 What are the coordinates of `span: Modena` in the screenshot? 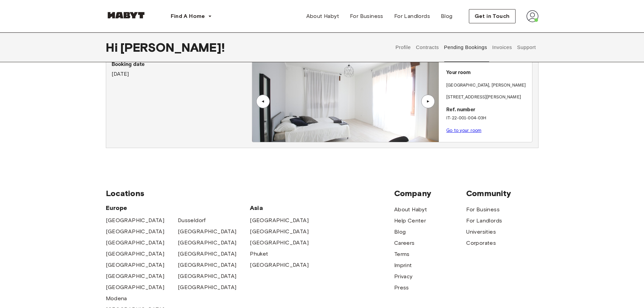 It's located at (116, 299).